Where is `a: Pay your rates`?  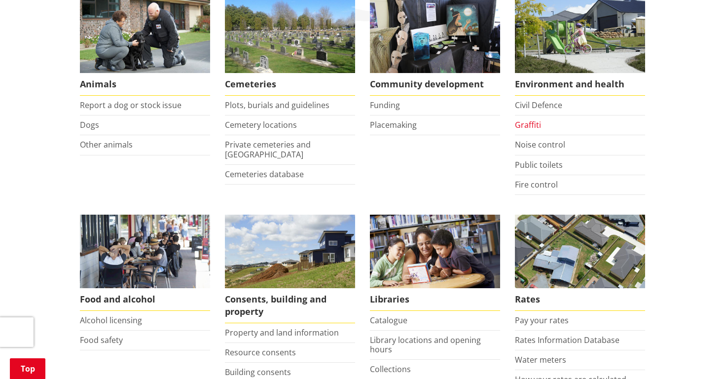 a: Pay your rates is located at coordinates (541, 320).